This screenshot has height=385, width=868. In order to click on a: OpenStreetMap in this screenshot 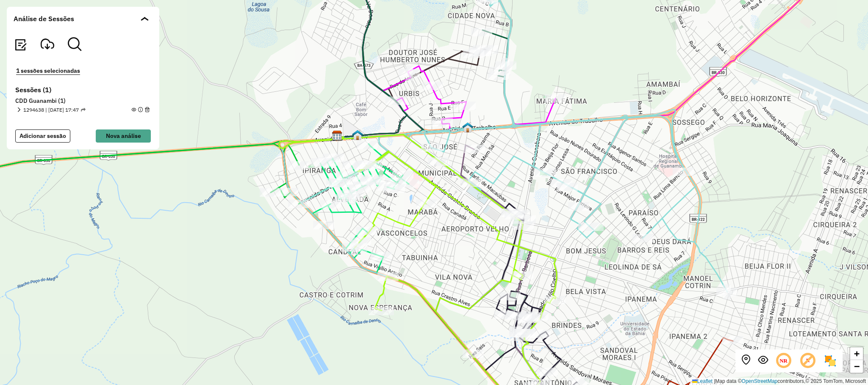, I will do `click(760, 381)`.